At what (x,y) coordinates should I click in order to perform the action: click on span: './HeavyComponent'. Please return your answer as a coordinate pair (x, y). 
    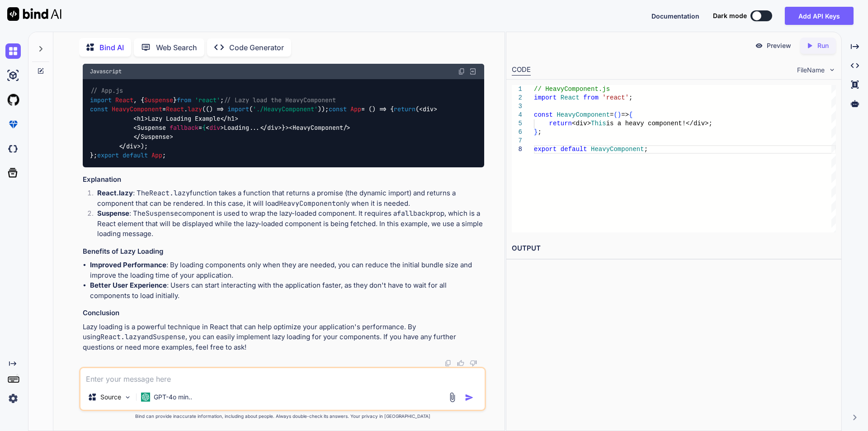
    Looking at the image, I should click on (285, 109).